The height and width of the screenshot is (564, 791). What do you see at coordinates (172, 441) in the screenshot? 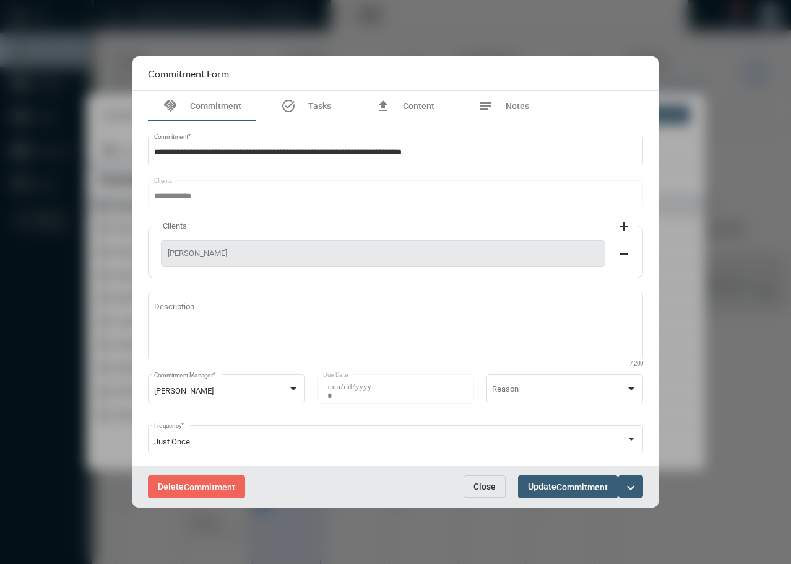
I see `span: Just Once` at bounding box center [172, 441].